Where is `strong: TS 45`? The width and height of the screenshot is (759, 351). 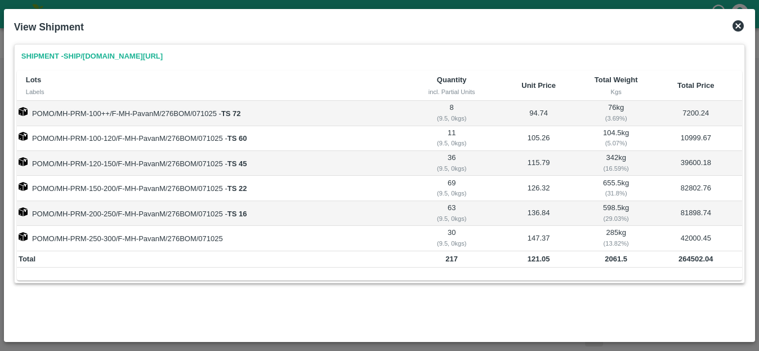 strong: TS 45 is located at coordinates (237, 163).